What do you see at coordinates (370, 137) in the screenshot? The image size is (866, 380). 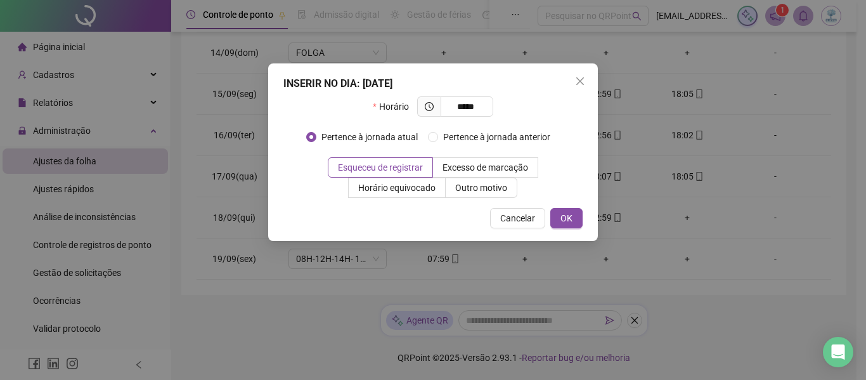 I see `span: Pertence à jornada atual` at bounding box center [370, 137].